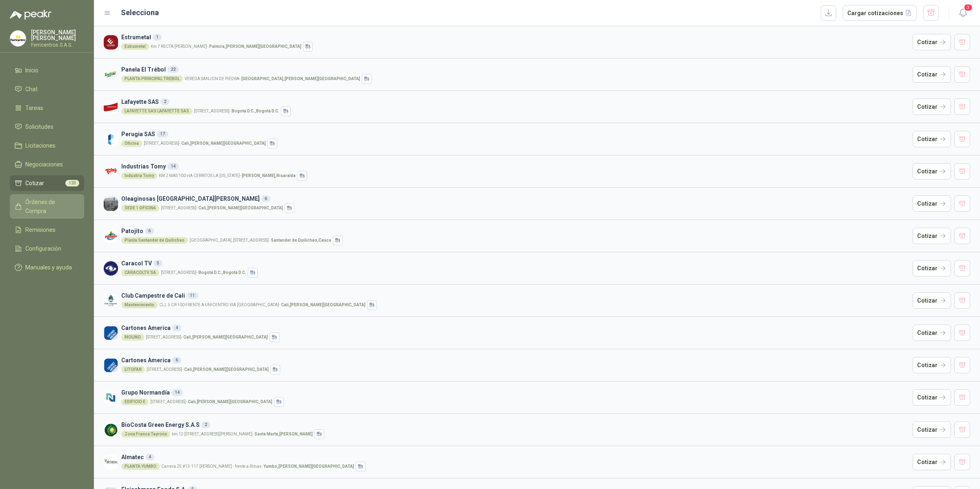 The image size is (980, 489). I want to click on div: 2, so click(206, 425).